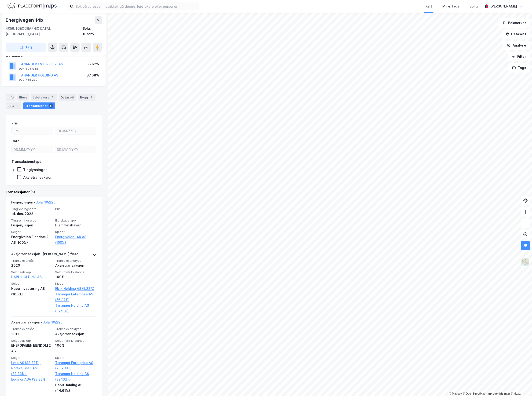  Describe the element at coordinates (43, 97) in the screenshot. I see `div: Leietakere` at that location.